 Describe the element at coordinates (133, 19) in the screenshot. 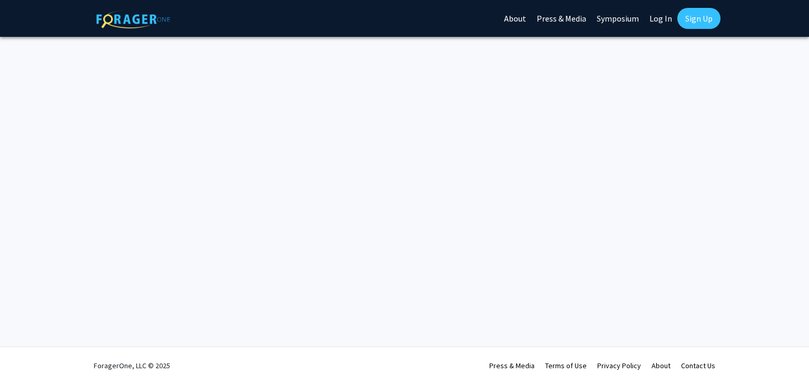

I see `img: ForagerOne Logo` at that location.